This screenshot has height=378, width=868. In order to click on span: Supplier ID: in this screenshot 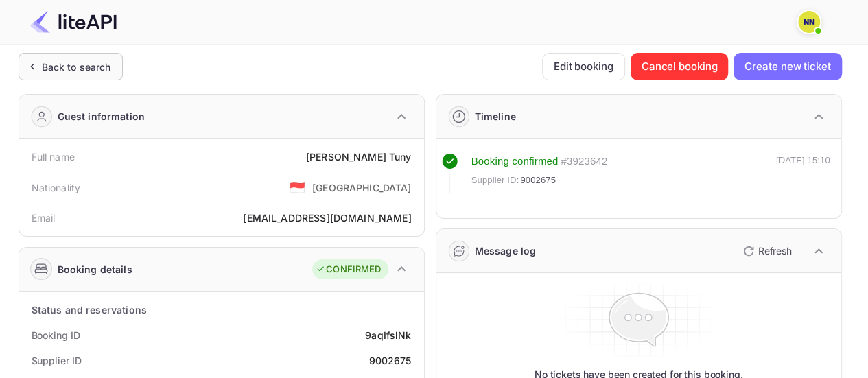, I will do `click(496, 180)`.